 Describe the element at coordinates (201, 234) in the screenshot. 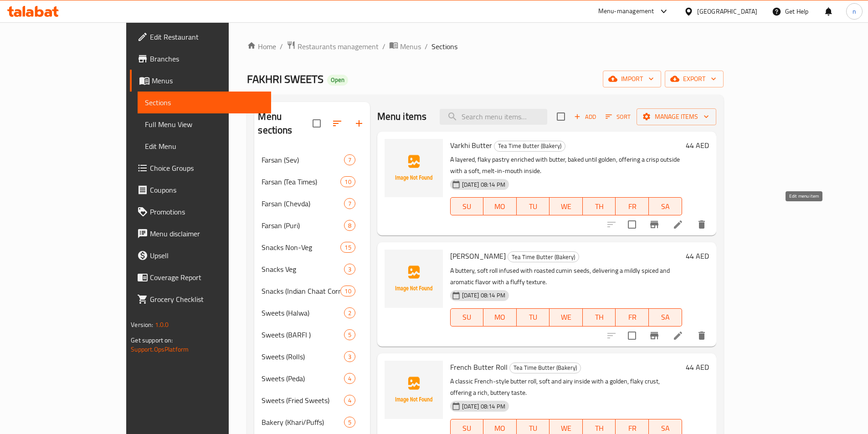

I see `a: Menu disclaimer` at that location.